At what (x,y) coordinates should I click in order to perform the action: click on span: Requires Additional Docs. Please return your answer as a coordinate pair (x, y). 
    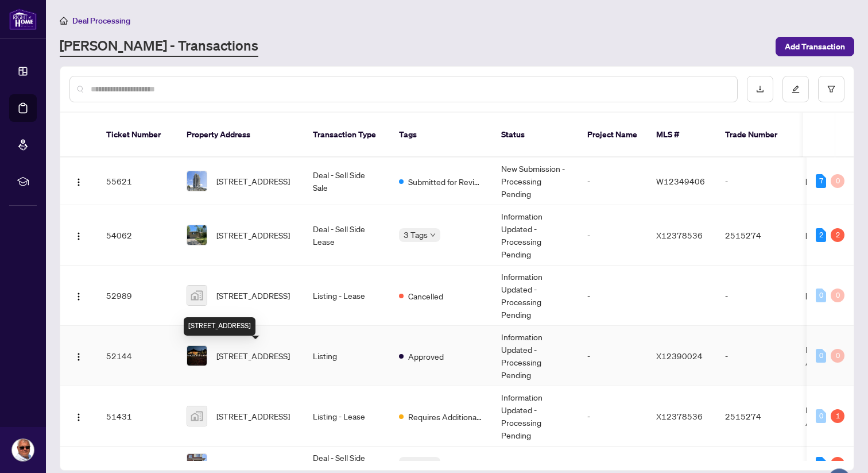
    Looking at the image, I should click on (446, 417).